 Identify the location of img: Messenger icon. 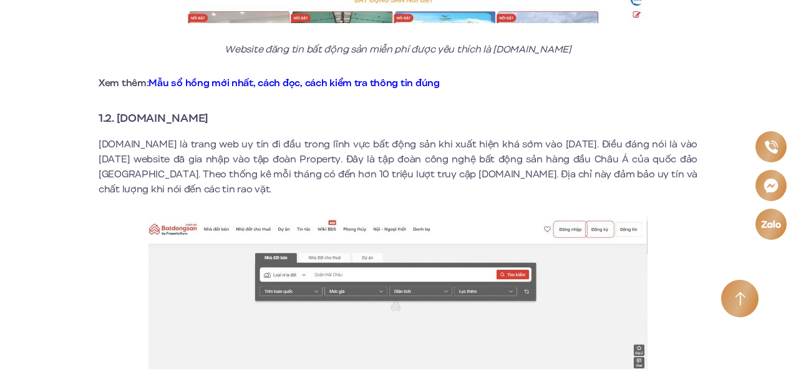
(771, 185).